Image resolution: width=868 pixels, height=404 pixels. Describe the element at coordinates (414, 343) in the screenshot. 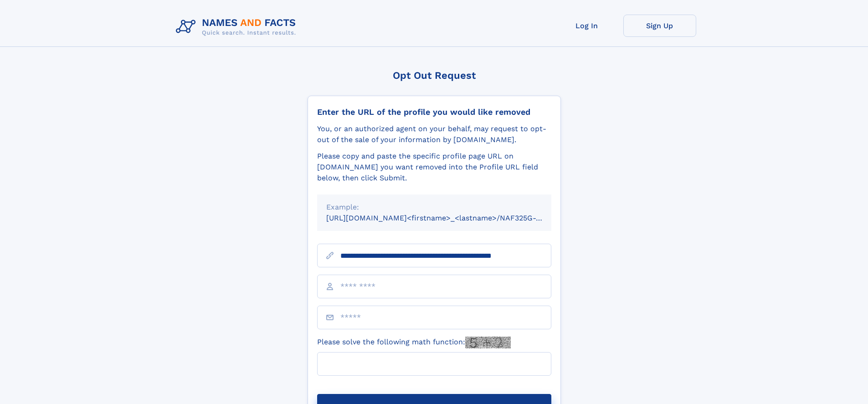

I see `label: Please solve the following math function:` at that location.